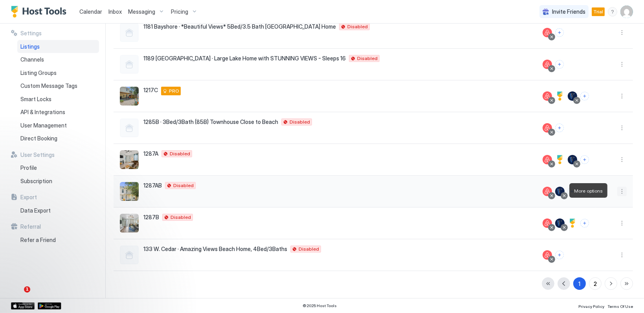  Describe the element at coordinates (41, 12) in the screenshot. I see `div: Host Tools Logo` at that location.